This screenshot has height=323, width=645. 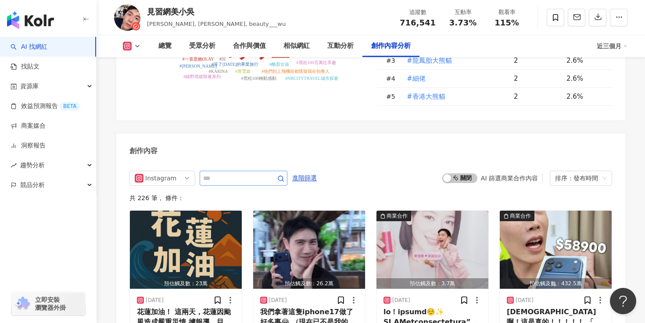 I want to click on span: #香港大熊貓, so click(x=426, y=96).